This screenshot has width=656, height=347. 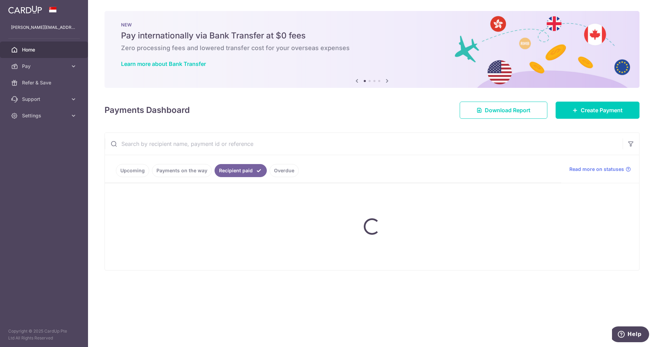 I want to click on p: NEW, so click(x=372, y=25).